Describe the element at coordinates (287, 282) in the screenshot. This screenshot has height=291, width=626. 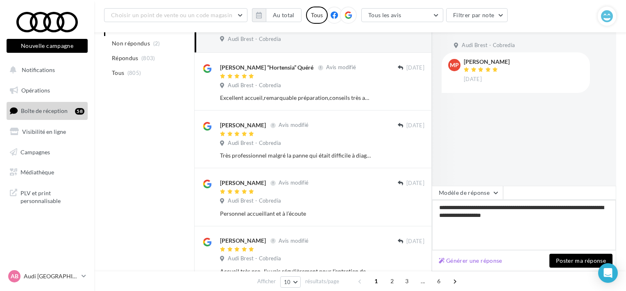
I see `span: 10` at that location.